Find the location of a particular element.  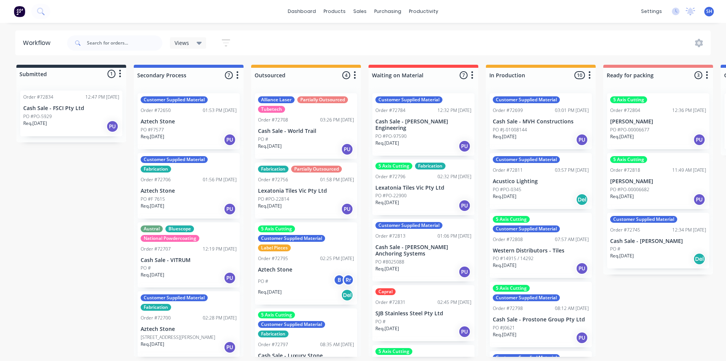

div: settings is located at coordinates (652, 11).